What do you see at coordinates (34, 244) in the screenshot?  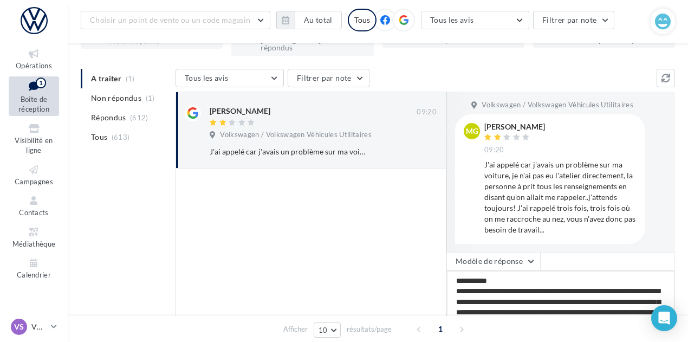 I see `span: Médiathèque` at bounding box center [34, 244].